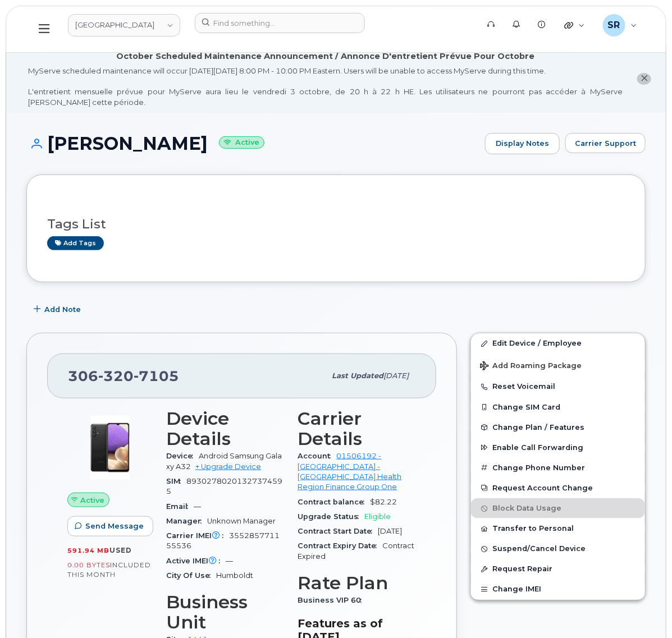  I want to click on span: Email, so click(180, 507).